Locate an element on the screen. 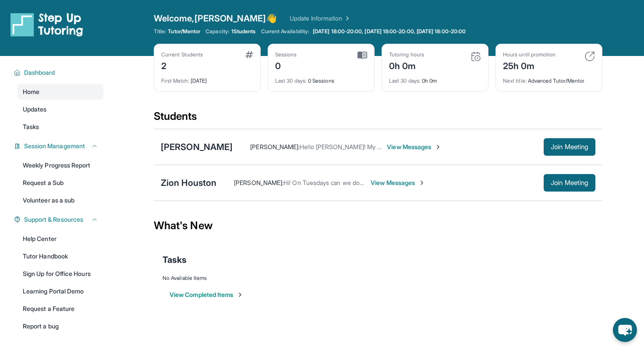 Image resolution: width=644 pixels, height=349 pixels. div: No Available Items is located at coordinates (378, 278).